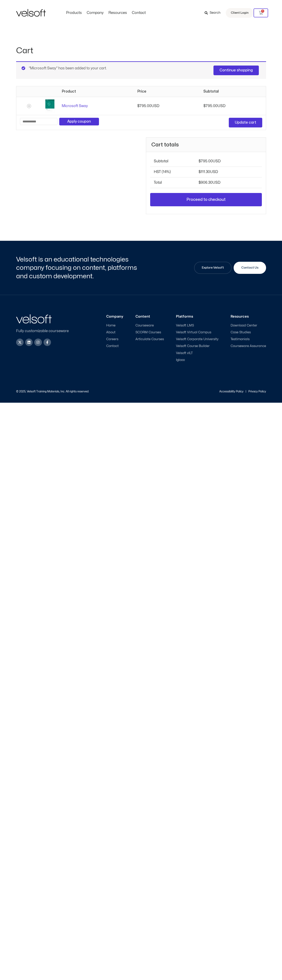  I want to click on span: 111.30, so click(208, 172).